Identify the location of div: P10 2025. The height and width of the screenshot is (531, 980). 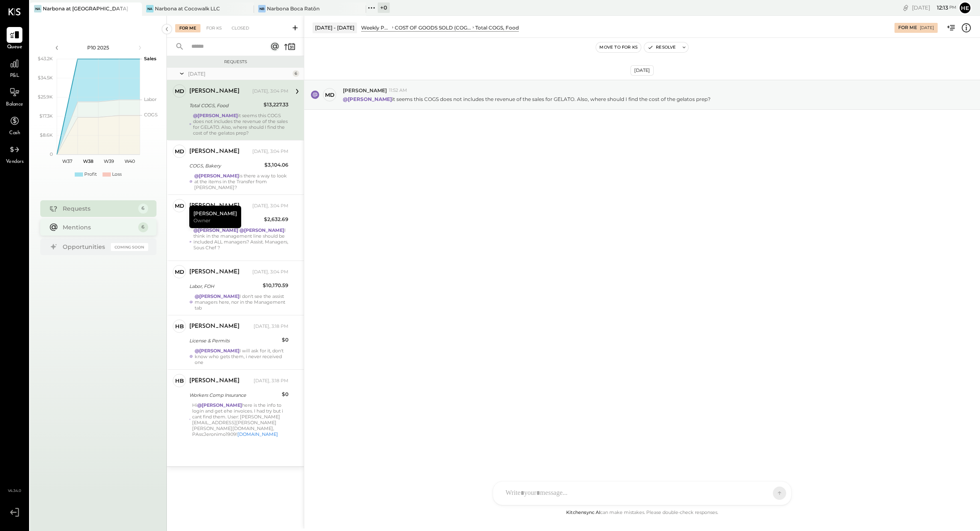
(98, 47).